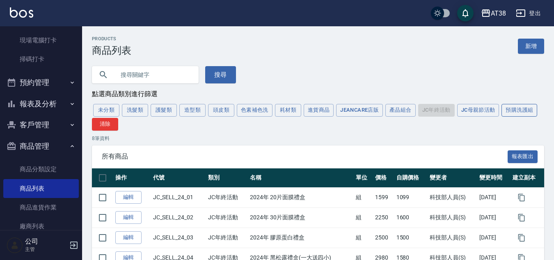 The image size is (554, 260). I want to click on a: 商品列表, so click(41, 188).